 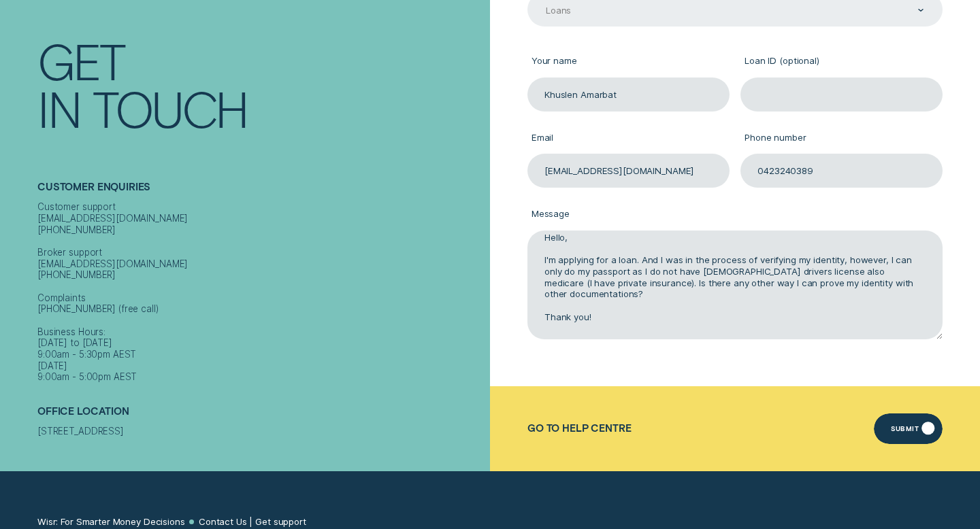 I want to click on label: Message, so click(x=735, y=215).